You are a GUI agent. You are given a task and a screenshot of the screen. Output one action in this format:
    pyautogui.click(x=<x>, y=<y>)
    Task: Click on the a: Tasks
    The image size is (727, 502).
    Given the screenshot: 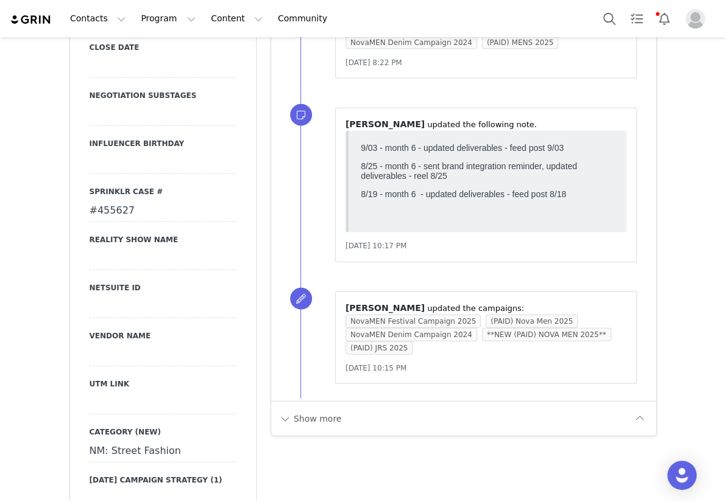 What is the action you would take?
    pyautogui.click(x=636, y=18)
    